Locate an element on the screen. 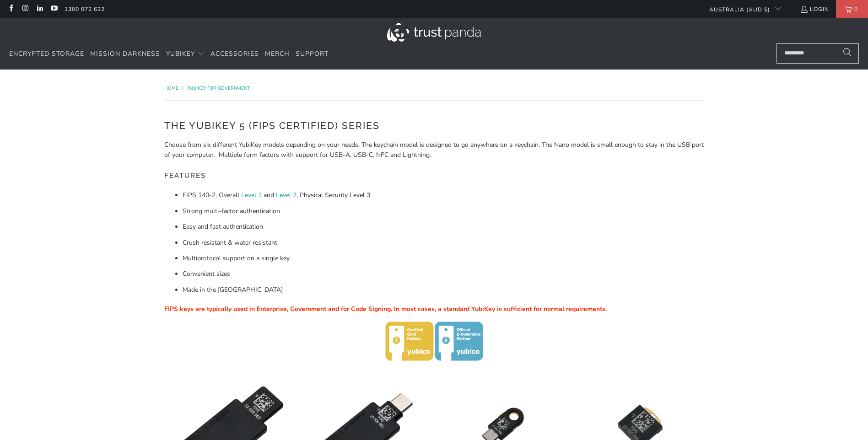 This screenshot has width=868, height=440. button: Search is located at coordinates (848, 53).